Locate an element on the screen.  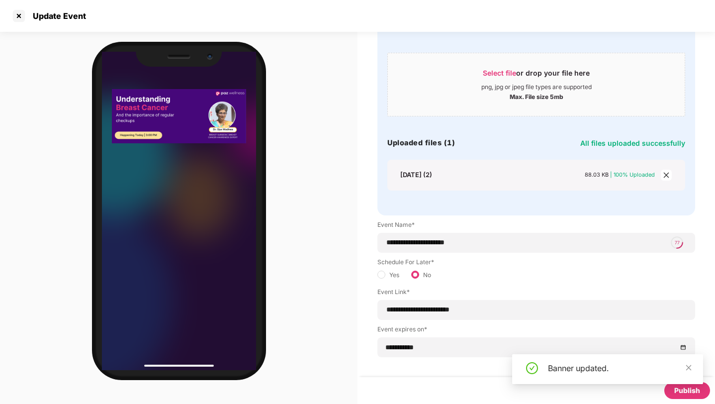
div: Banner updated. is located at coordinates (620, 368).